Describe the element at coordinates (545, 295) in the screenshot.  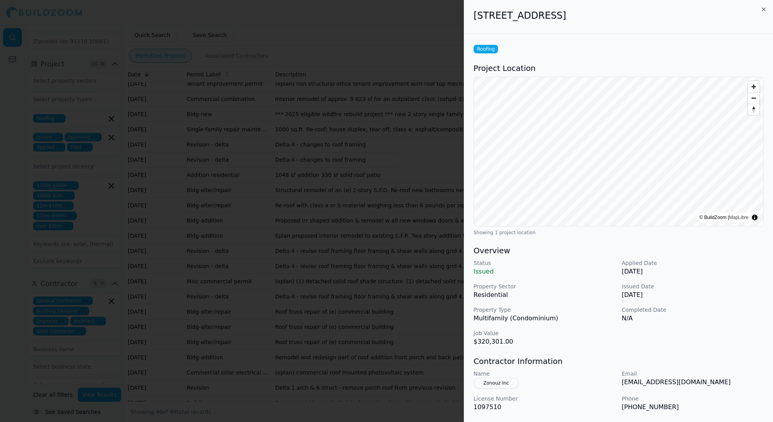
I see `p: Residential` at that location.